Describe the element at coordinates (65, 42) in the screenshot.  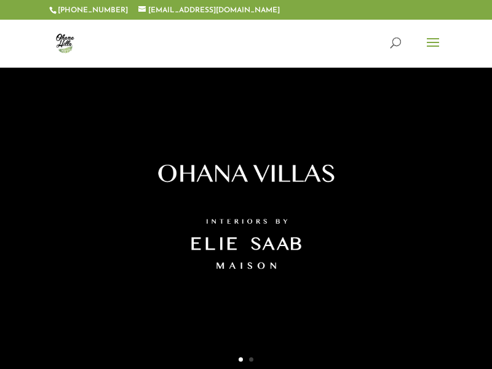
I see `img: ohana-hills` at that location.